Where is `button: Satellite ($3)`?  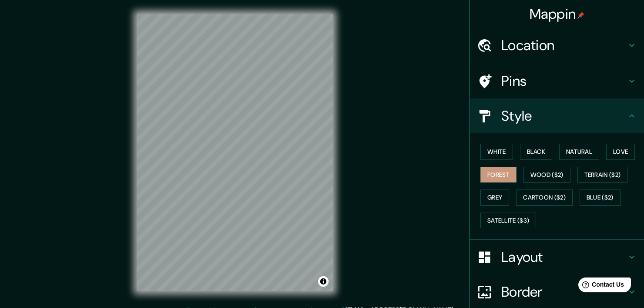 button: Satellite ($3) is located at coordinates (508, 220).